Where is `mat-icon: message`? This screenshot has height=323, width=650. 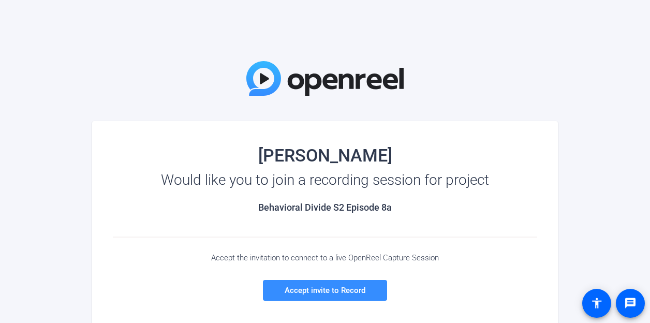
mat-icon: message is located at coordinates (631, 303).